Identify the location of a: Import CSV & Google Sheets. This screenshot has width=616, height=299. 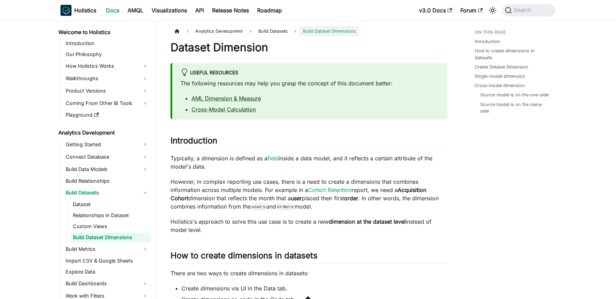
(107, 261).